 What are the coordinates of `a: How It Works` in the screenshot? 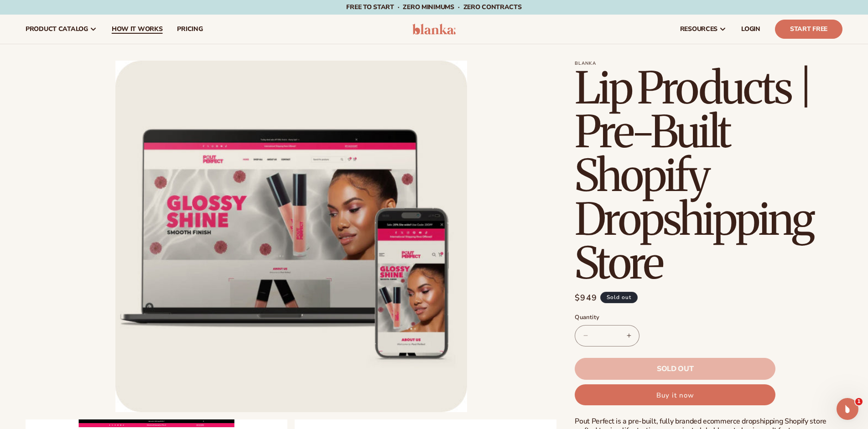 It's located at (138, 29).